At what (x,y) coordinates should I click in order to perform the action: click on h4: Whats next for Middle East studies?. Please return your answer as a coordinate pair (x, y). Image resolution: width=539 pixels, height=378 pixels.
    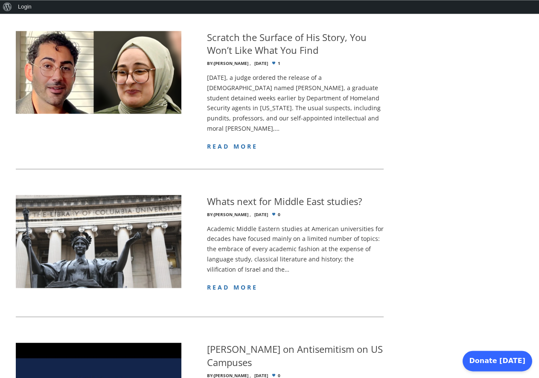
    Looking at the image, I should click on (285, 201).